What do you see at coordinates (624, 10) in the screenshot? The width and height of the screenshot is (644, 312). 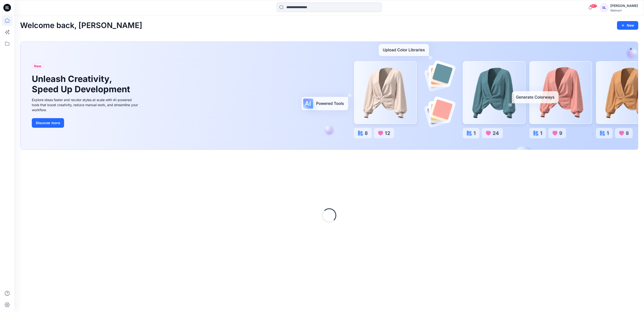 I see `div: Walmart` at bounding box center [624, 10].